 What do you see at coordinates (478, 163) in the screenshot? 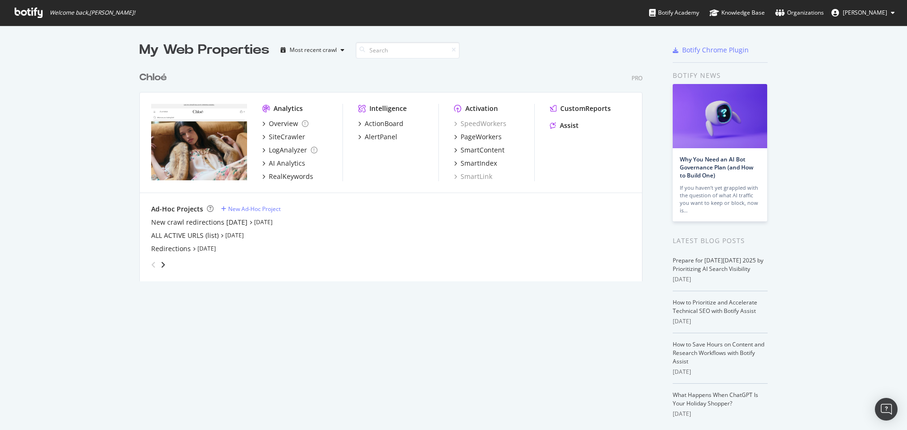
I see `div: SmartIndex` at bounding box center [478, 163].